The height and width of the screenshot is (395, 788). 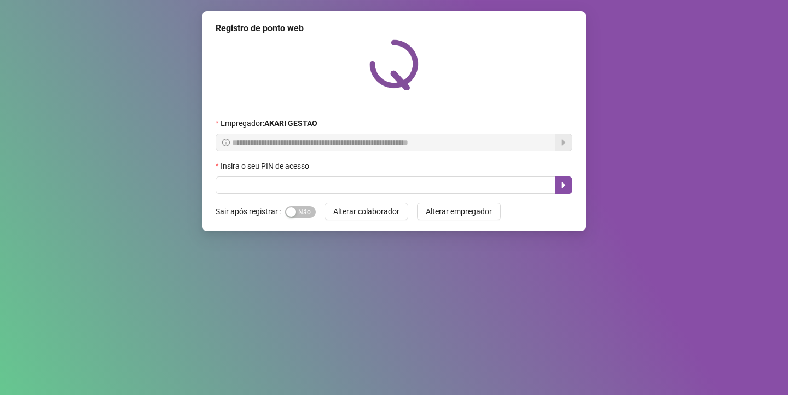 I want to click on span: Empregador :, so click(x=269, y=123).